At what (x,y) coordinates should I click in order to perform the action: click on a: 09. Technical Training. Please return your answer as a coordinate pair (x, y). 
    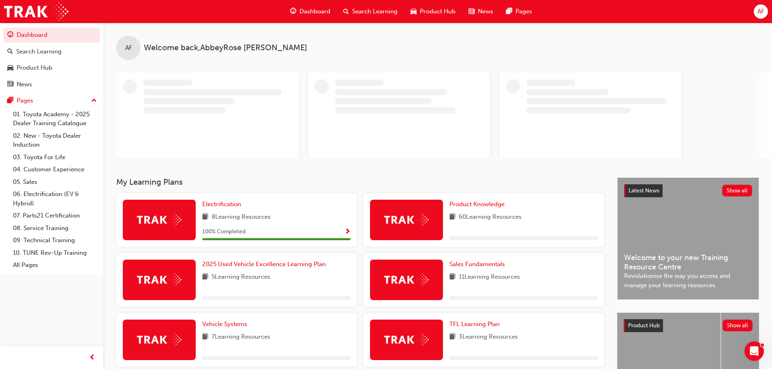
    Looking at the image, I should click on (55, 240).